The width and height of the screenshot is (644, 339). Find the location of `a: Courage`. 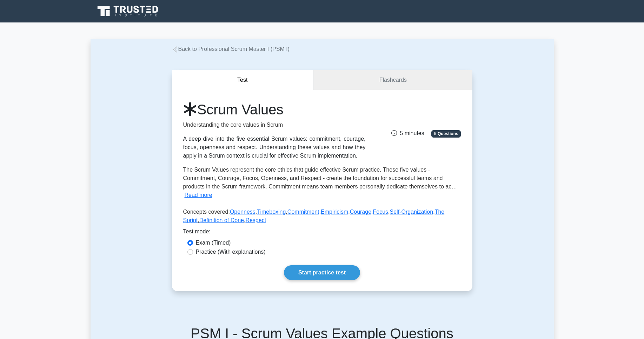

a: Courage is located at coordinates (360, 211).